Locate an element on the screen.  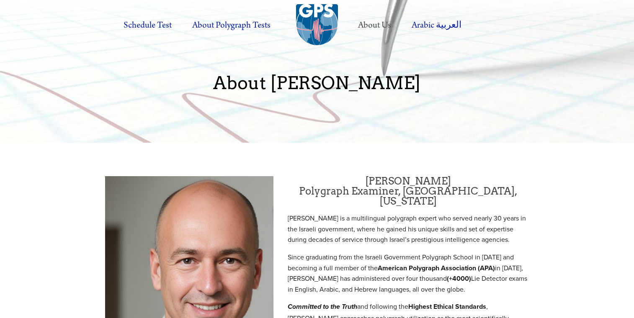
strong: Highest Ethical Standards is located at coordinates (447, 306).